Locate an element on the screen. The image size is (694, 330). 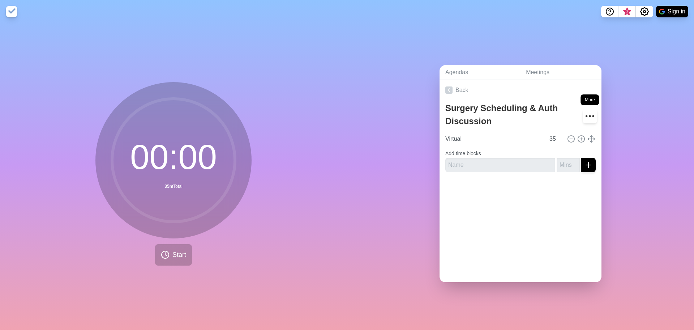
span: Start is located at coordinates (179, 254).